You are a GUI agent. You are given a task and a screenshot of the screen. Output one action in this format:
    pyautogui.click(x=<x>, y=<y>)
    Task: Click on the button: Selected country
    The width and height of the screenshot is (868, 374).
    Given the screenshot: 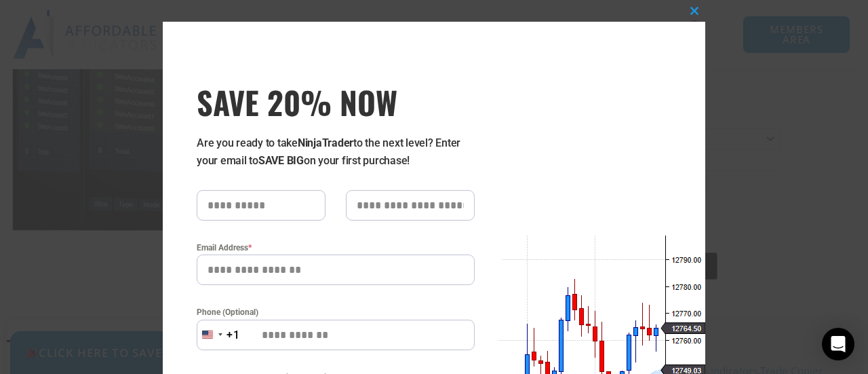 What is the action you would take?
    pyautogui.click(x=218, y=334)
    